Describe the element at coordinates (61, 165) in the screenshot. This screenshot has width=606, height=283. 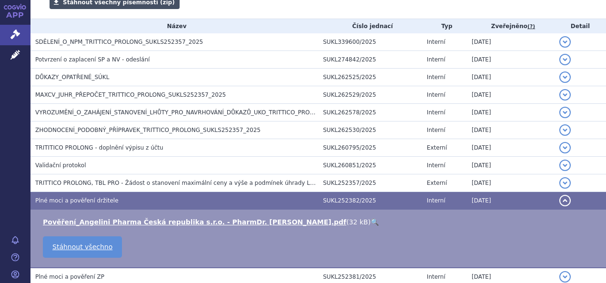
I see `span: Validační protokol` at that location.